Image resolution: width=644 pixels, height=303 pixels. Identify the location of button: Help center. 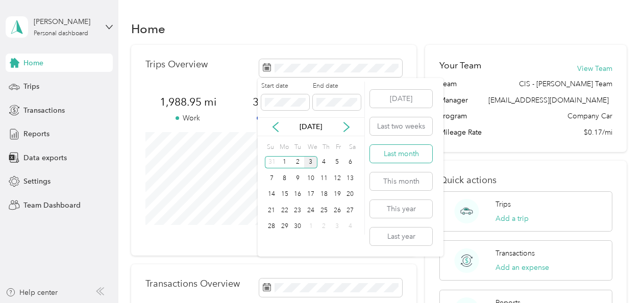
(32, 292).